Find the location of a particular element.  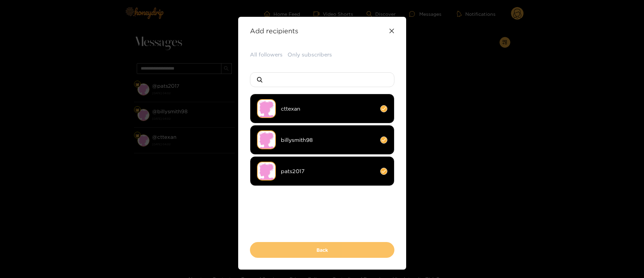

strong: Add recipients is located at coordinates (274, 30).